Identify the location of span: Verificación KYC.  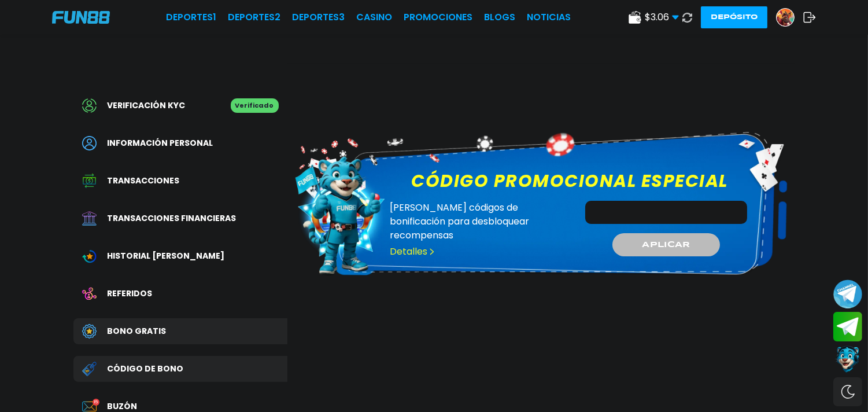
(146, 105).